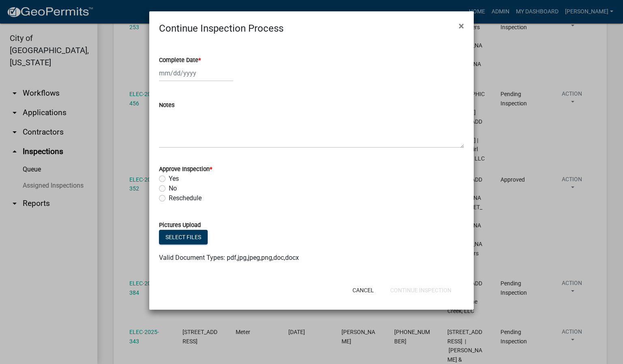 The height and width of the screenshot is (364, 623). What do you see at coordinates (421, 290) in the screenshot?
I see `button: Continue Inspection` at bounding box center [421, 290].